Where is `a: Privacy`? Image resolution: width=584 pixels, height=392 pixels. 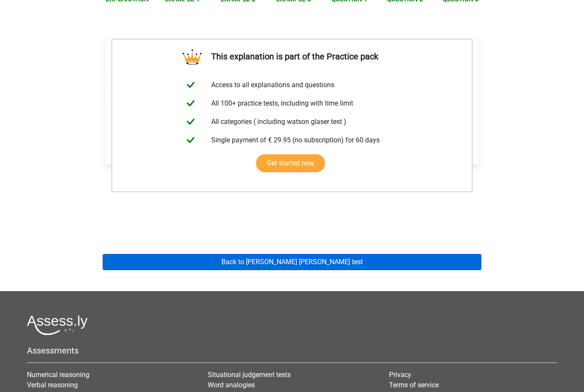
a: Privacy is located at coordinates (400, 375).